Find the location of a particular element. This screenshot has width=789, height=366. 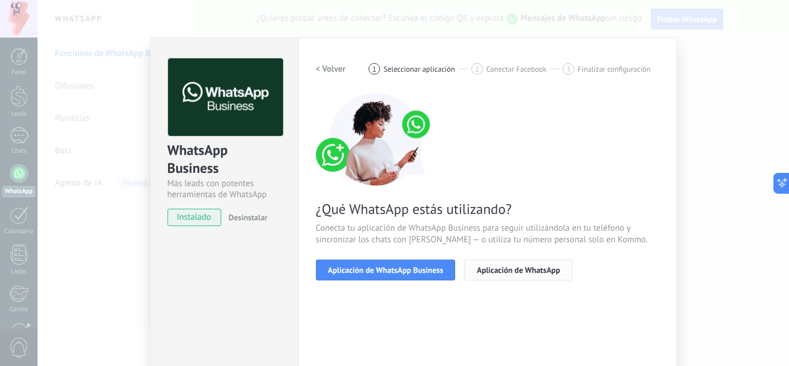

span: 2 is located at coordinates (477, 69).